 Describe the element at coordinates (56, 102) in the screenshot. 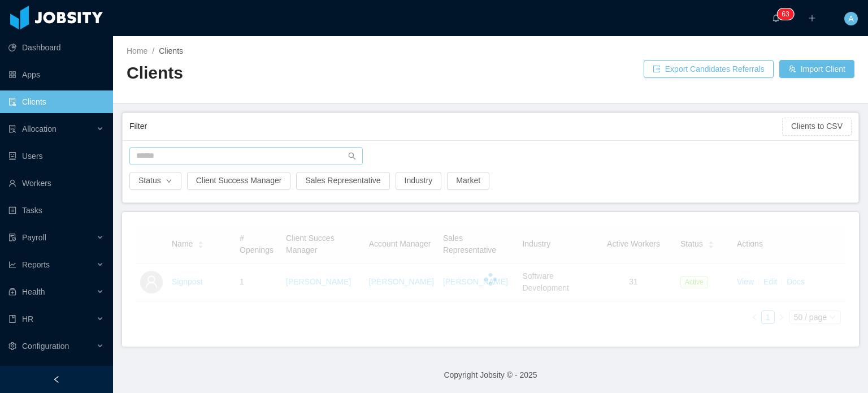

I see `a: icon: auditClients` at that location.